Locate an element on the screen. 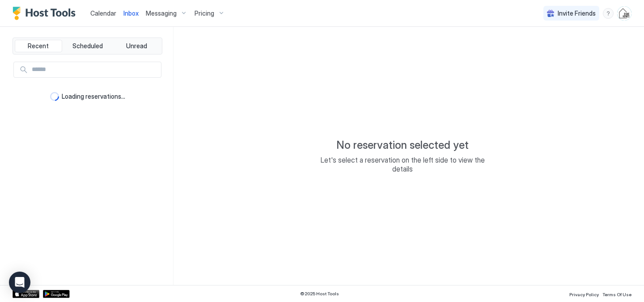 The width and height of the screenshot is (644, 302). div: Open Intercom Messenger is located at coordinates (20, 282).